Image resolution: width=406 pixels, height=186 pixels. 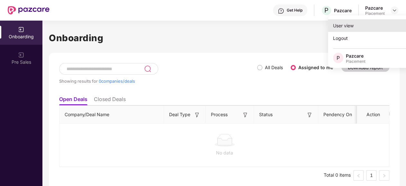 I want to click on label: Assigned to me, so click(x=315, y=67).